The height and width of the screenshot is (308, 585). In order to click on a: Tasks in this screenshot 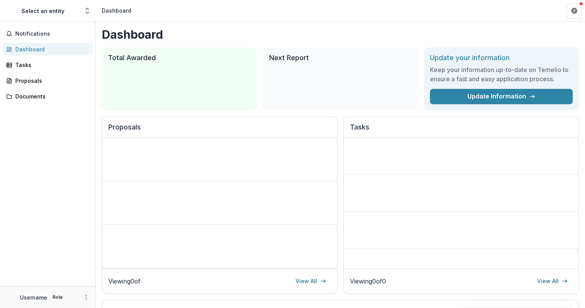, I will do `click(47, 65)`.